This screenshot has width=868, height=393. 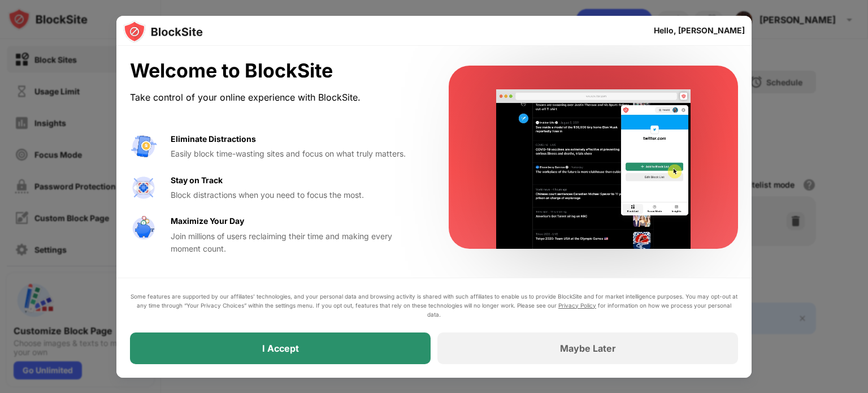 What do you see at coordinates (213, 139) in the screenshot?
I see `div: Eliminate Distractions` at bounding box center [213, 139].